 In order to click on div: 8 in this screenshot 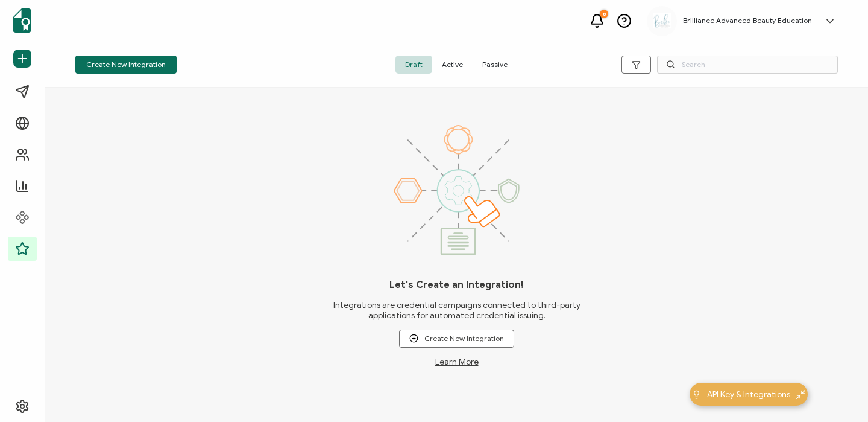, I will do `click(604, 14)`.